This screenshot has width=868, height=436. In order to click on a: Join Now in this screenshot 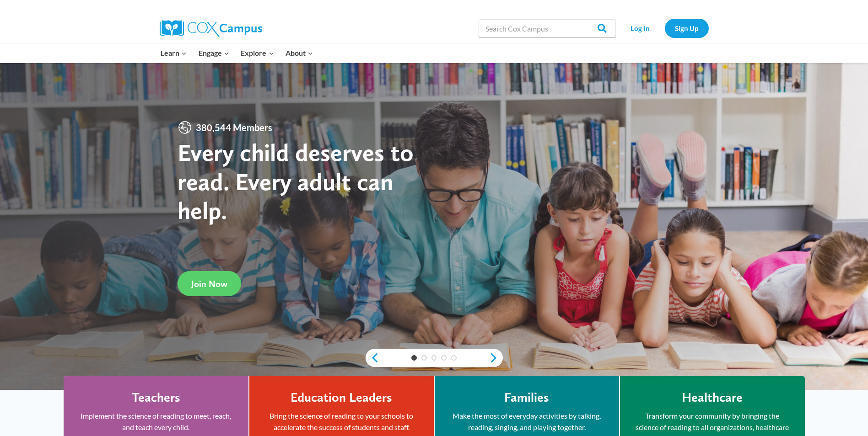, I will do `click(209, 284)`.